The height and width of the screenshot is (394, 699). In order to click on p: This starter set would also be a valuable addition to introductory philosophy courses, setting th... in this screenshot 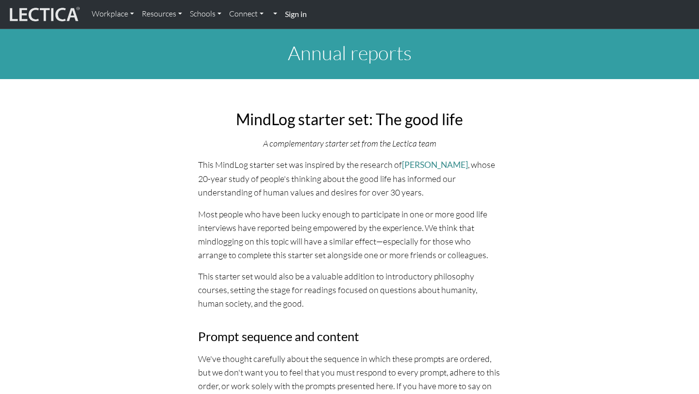, I will do `click(350, 290)`.